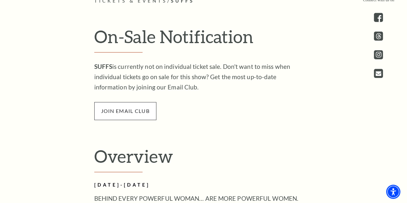 This screenshot has width=407, height=203. Describe the element at coordinates (393, 192) in the screenshot. I see `div: Accessibility Menu` at that location.